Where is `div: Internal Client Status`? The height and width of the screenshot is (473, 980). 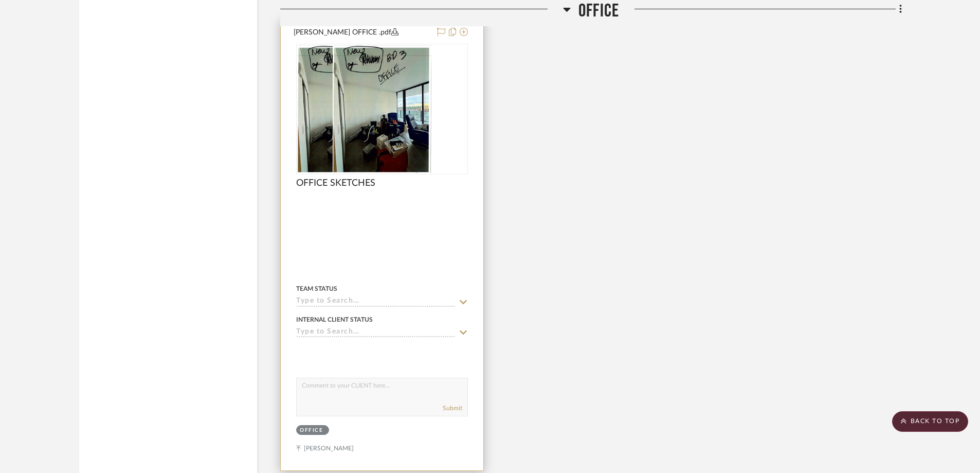
div: Internal Client Status is located at coordinates (334, 319).